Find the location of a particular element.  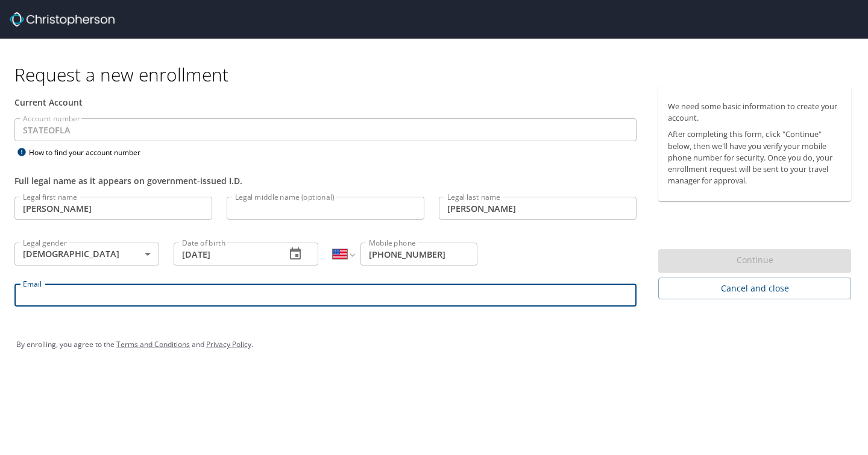

button: Cancel and close is located at coordinates (755, 288).